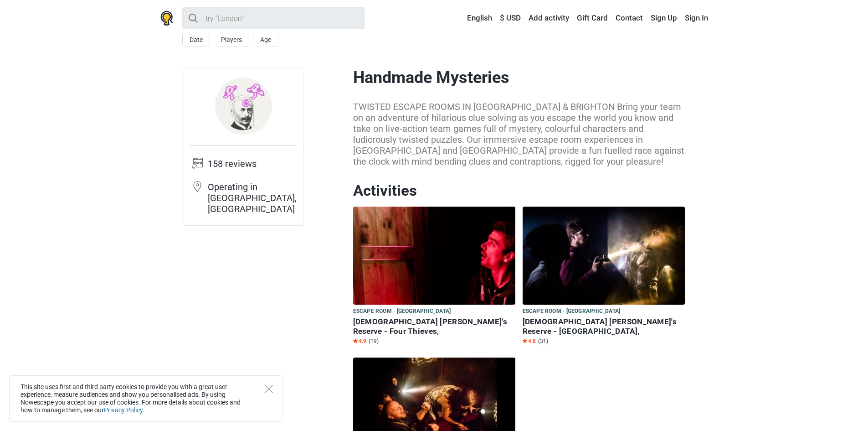 This screenshot has height=431, width=868. What do you see at coordinates (664, 18) in the screenshot?
I see `a: Sign Up` at bounding box center [664, 18].